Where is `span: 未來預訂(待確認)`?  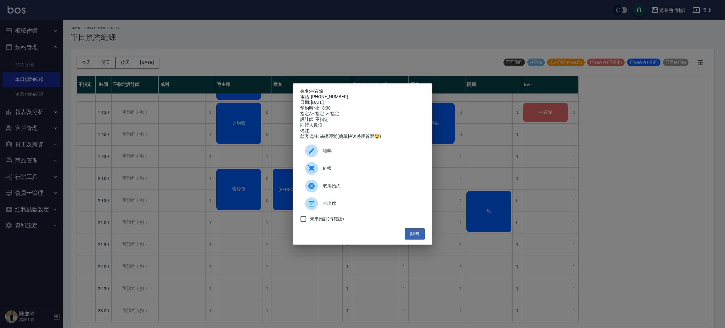 span: 未來預訂(待確認) is located at coordinates (327, 219).